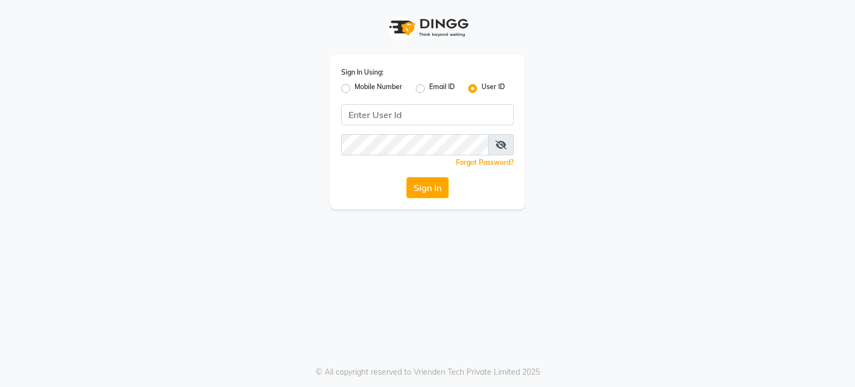 Image resolution: width=855 pixels, height=387 pixels. Describe the element at coordinates (362, 72) in the screenshot. I see `label: Sign In Using:` at that location.